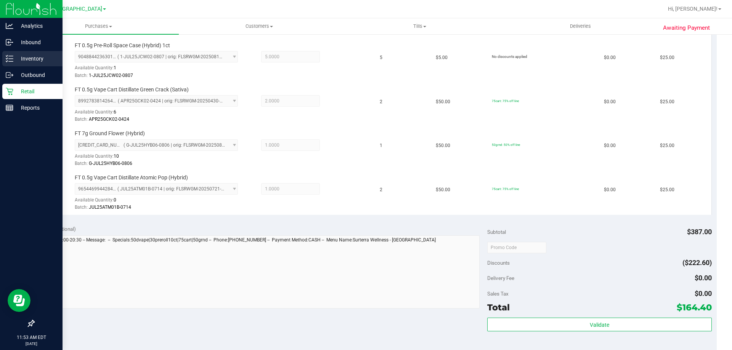 The width and height of the screenshot is (732, 350). What do you see at coordinates (686, 28) in the screenshot?
I see `span: Awaiting Payment` at bounding box center [686, 28].